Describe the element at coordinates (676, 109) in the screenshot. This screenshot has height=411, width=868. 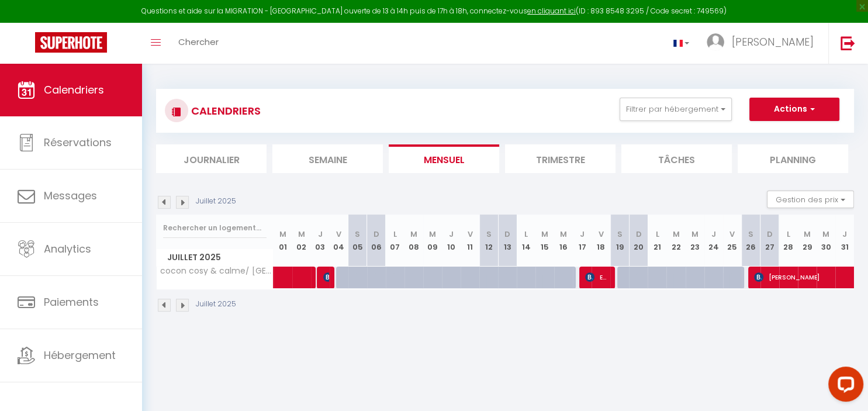
I see `button: Filtrer par hébergement` at that location.